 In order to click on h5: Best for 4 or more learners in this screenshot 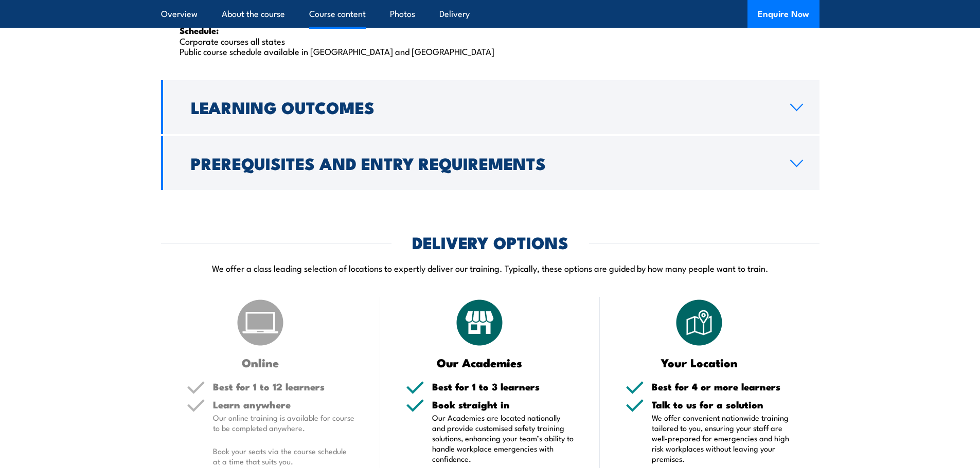, I will do `click(723, 387)`.